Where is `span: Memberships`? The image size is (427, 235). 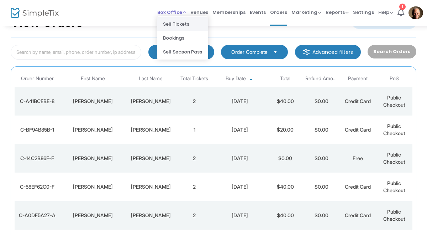 span: Memberships is located at coordinates (229, 12).